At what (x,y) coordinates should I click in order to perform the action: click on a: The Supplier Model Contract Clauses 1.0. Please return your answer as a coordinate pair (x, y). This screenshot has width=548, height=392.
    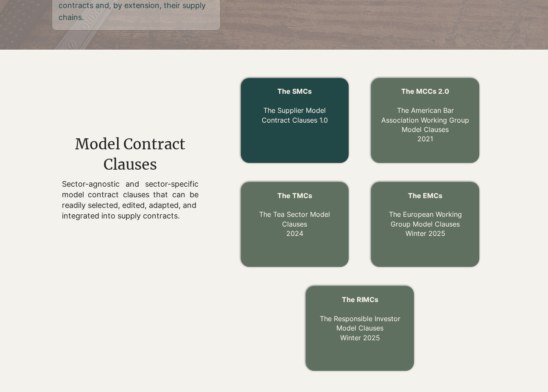
    Looking at the image, I should click on (295, 115).